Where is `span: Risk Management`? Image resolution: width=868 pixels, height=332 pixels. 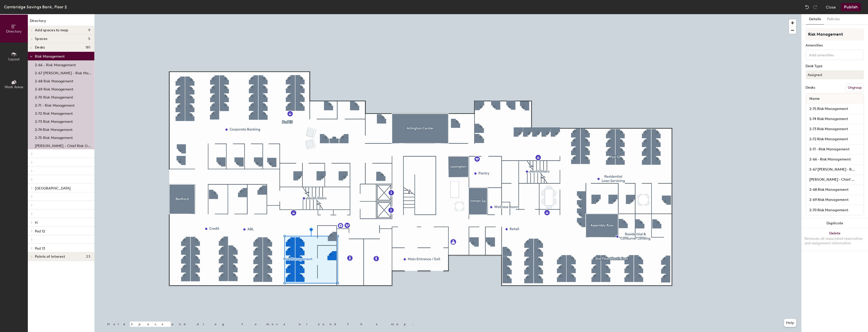
span: Risk Management is located at coordinates (50, 56).